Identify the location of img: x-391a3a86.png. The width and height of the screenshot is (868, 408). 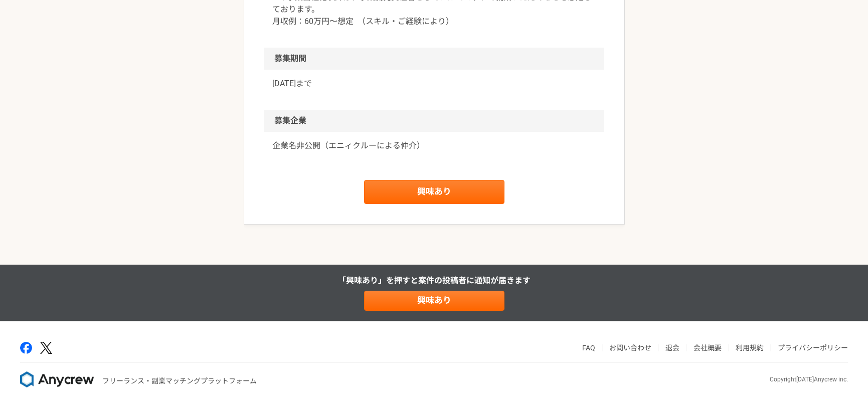
(46, 348).